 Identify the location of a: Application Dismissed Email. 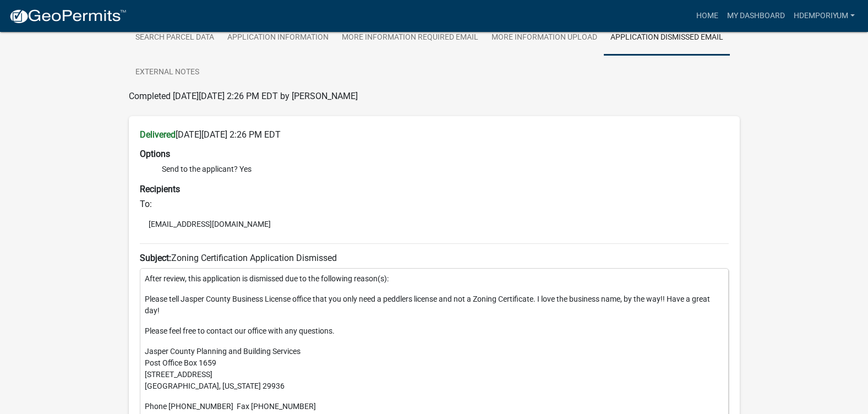
(667, 38).